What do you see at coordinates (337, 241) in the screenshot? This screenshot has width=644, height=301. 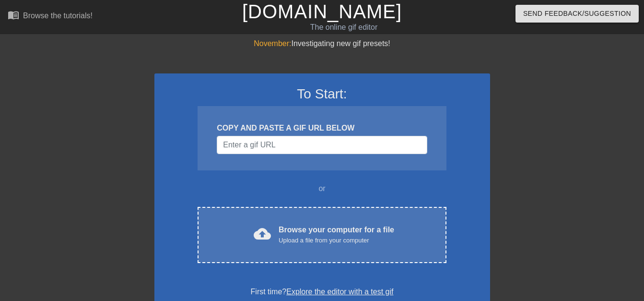 I see `div: Upload a file from your computer` at bounding box center [337, 241].